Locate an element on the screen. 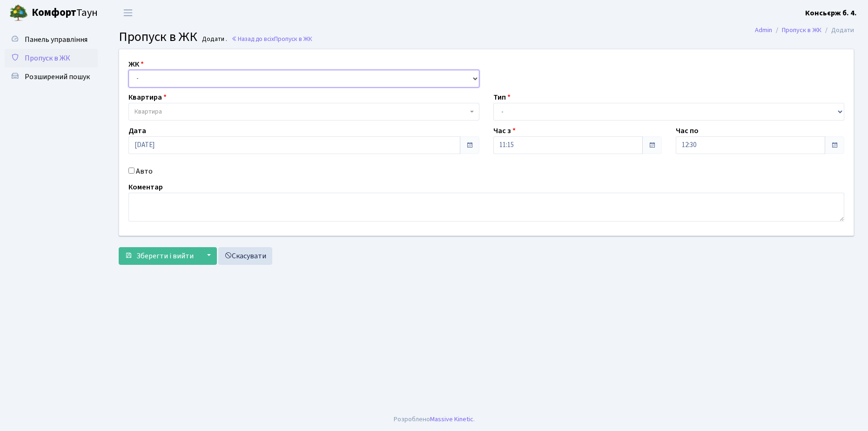 This screenshot has width=868, height=431. small: Додати . is located at coordinates (213, 39).